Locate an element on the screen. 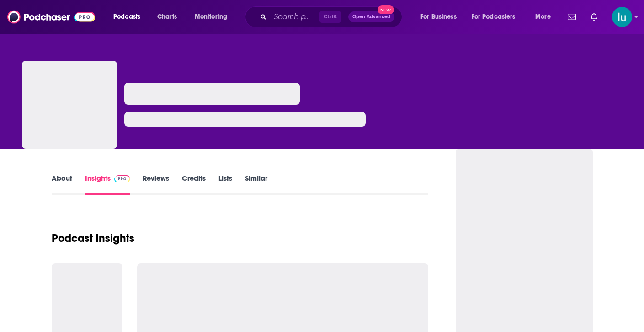 This screenshot has height=332, width=644. h1: Podcast Insights is located at coordinates (92, 239).